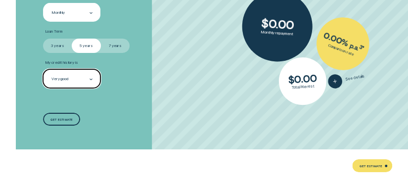  I want to click on label: 5 years, so click(86, 46).